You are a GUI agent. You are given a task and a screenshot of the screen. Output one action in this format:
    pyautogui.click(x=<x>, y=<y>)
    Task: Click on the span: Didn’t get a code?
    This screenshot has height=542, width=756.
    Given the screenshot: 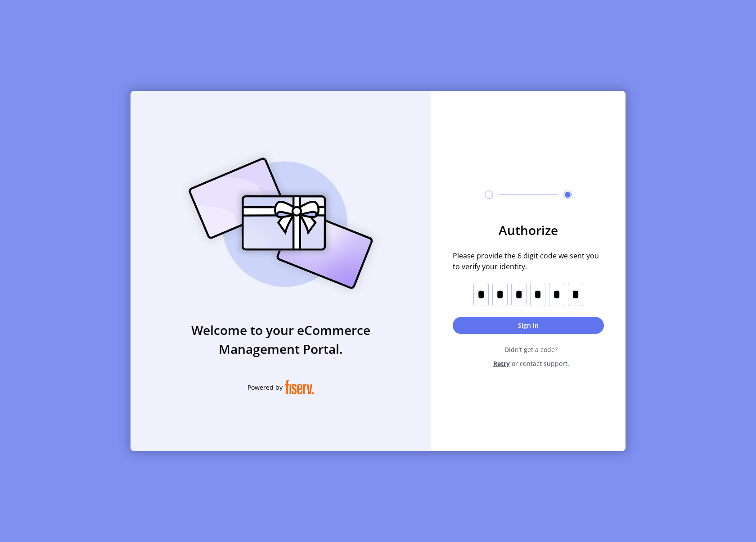 What is the action you would take?
    pyautogui.click(x=532, y=349)
    